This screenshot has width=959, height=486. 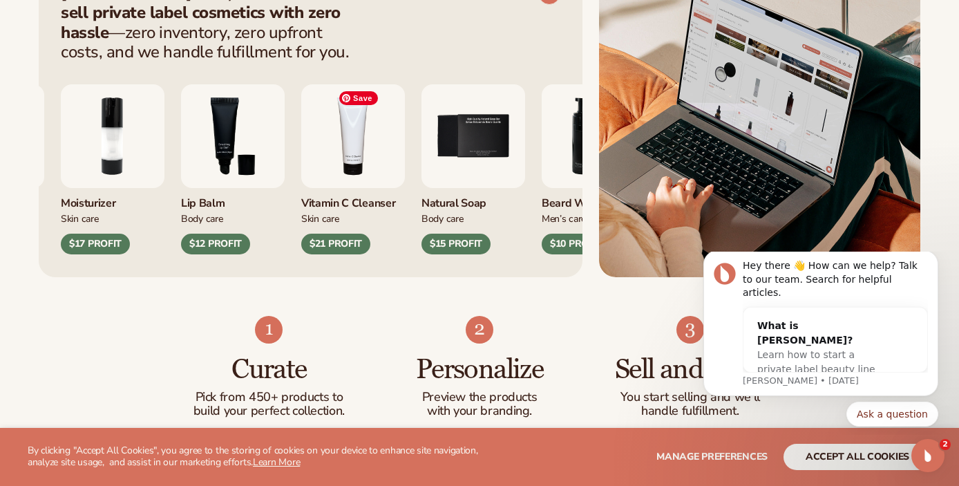 What do you see at coordinates (209, 162) in the screenshot?
I see `button: Quick reply: Ask a question` at bounding box center [209, 162].